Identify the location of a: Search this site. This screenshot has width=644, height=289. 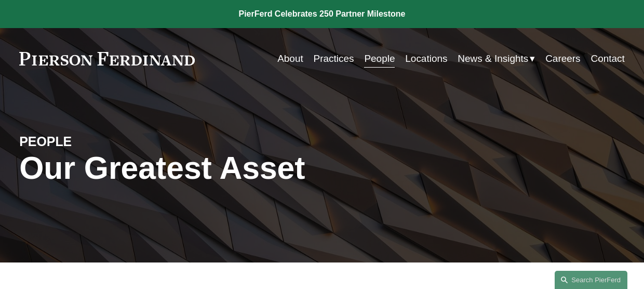
(591, 280).